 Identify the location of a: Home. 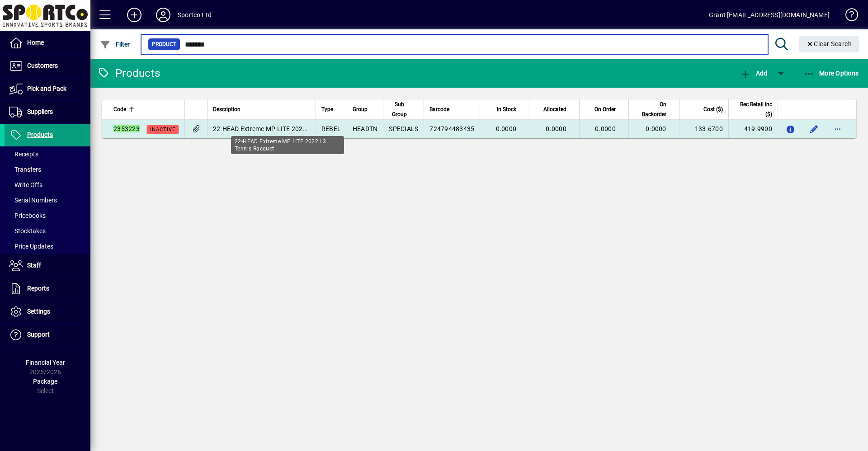
(47, 43).